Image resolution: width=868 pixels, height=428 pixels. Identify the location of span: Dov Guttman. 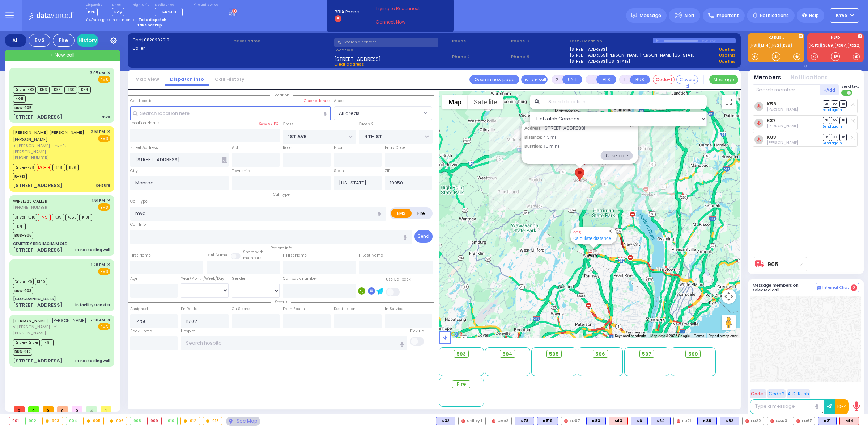
(782, 143).